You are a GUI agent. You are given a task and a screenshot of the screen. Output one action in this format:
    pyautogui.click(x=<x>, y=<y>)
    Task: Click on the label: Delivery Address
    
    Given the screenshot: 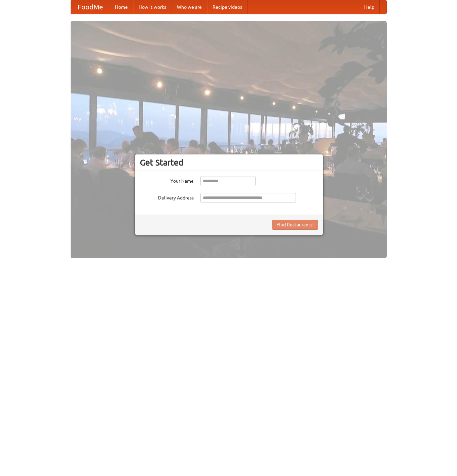 What is the action you would take?
    pyautogui.click(x=166, y=197)
    